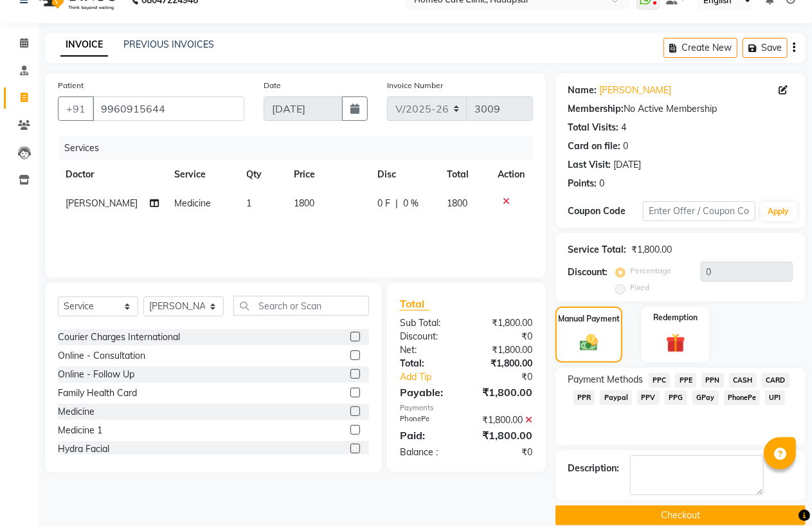 This screenshot has height=526, width=812. What do you see at coordinates (594, 146) in the screenshot?
I see `div: Card on file:` at bounding box center [594, 146].